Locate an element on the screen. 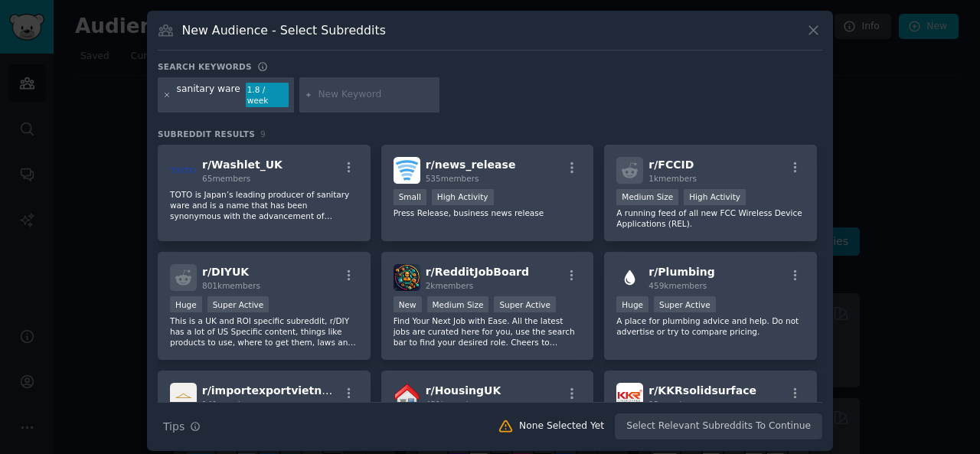 The height and width of the screenshot is (454, 980). span: 451k members is located at coordinates (455, 404).